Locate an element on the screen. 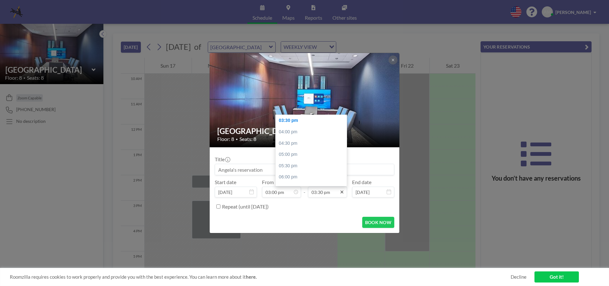 Image resolution: width=609 pixels, height=286 pixels. div: 04:00 pm is located at coordinates (313, 132).